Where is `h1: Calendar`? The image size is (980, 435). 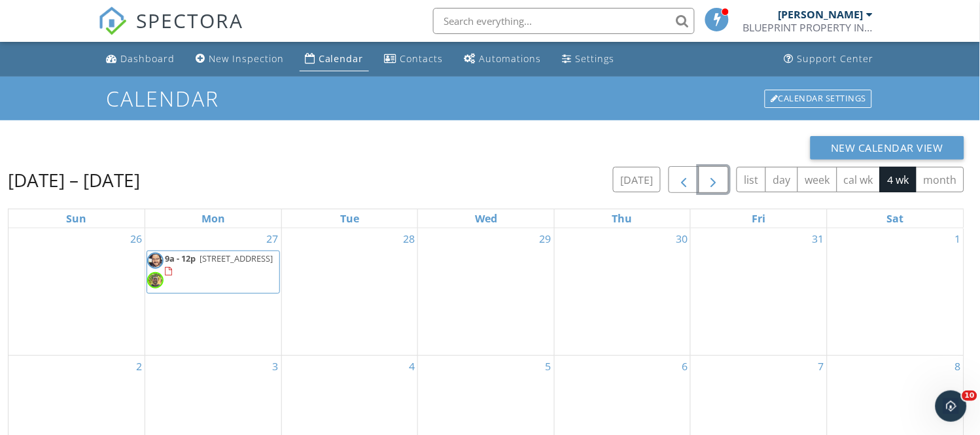 h1: Calendar is located at coordinates (490, 98).